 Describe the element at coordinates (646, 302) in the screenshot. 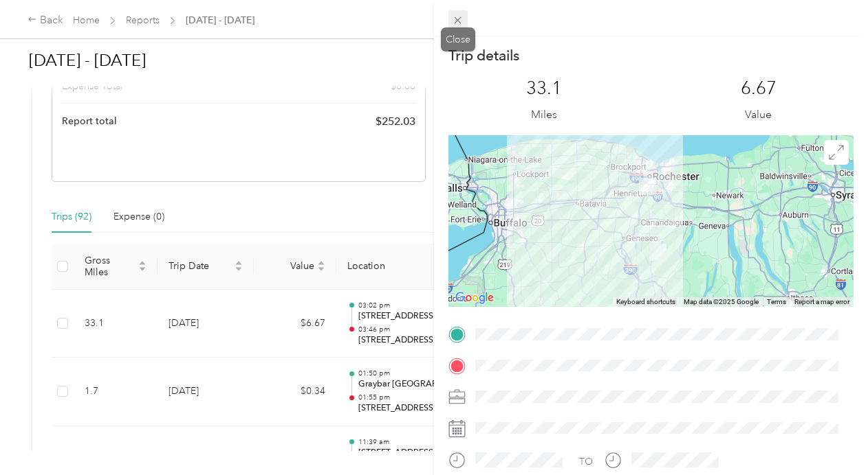

I see `button: Keyboard shortcuts` at that location.